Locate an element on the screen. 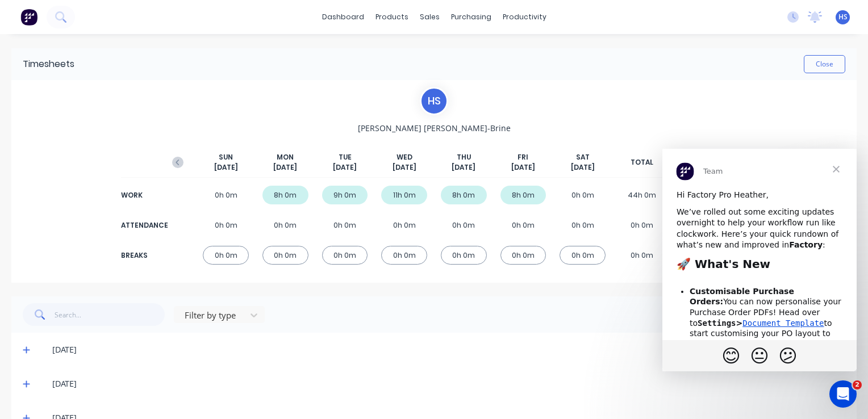 This screenshot has height=419, width=868. b: Factory is located at coordinates (143, 96).